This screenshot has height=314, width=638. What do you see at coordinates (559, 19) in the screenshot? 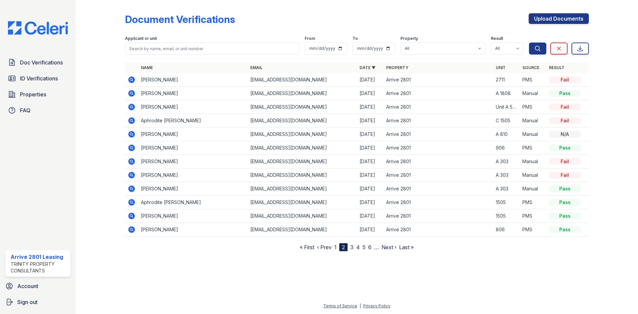
I see `a: Upload Documents` at bounding box center [559, 19].